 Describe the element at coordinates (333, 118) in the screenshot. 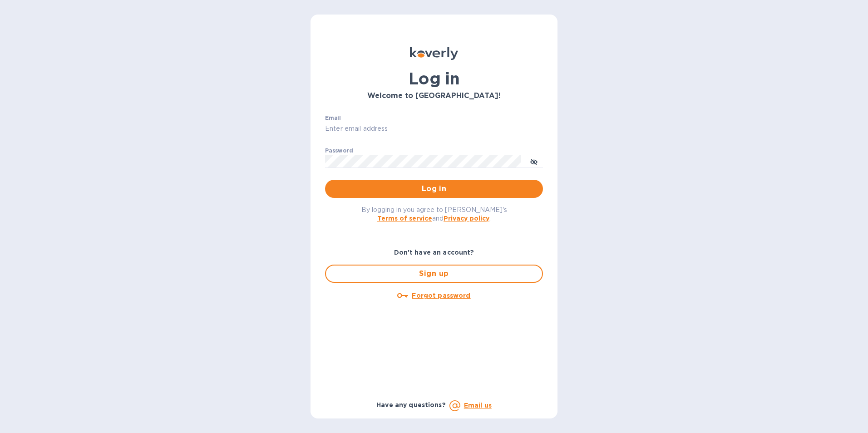

I see `label: Email` at that location.